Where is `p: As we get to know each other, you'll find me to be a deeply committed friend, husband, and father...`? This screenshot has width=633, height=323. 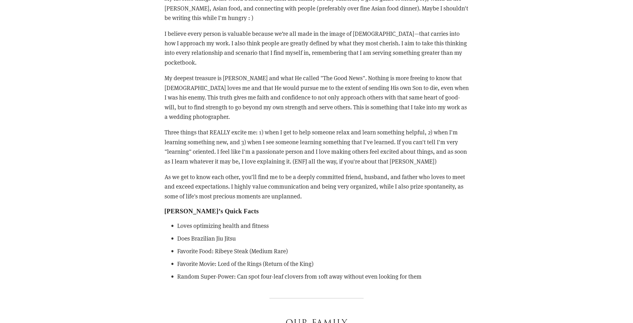 p: As we get to know each other, you'll find me to be a deeply committed friend, husband, and father... is located at coordinates (317, 187).